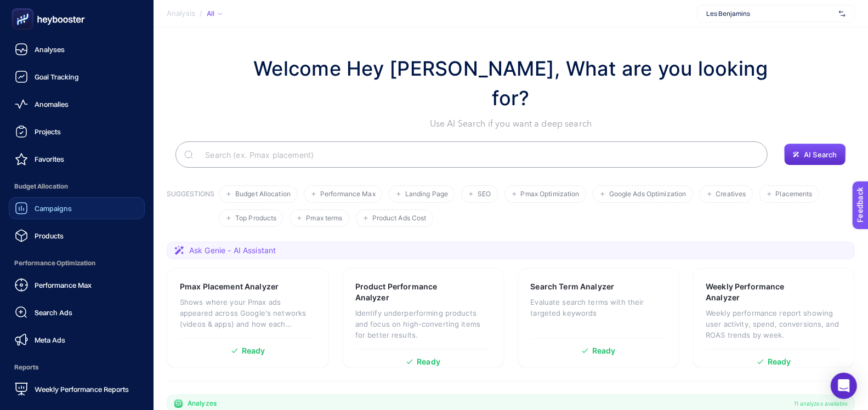 Image resolution: width=868 pixels, height=410 pixels. I want to click on h3: Search Term Analyzer, so click(572, 287).